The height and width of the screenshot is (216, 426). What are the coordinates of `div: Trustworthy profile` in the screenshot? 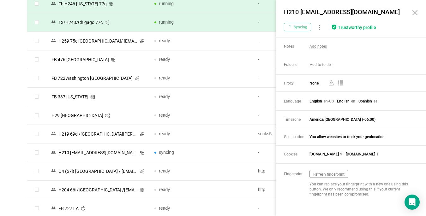 It's located at (356, 27).